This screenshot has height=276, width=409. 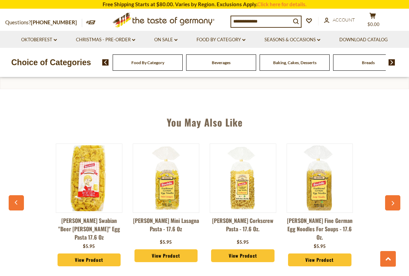 I want to click on a: On Sale, so click(x=166, y=40).